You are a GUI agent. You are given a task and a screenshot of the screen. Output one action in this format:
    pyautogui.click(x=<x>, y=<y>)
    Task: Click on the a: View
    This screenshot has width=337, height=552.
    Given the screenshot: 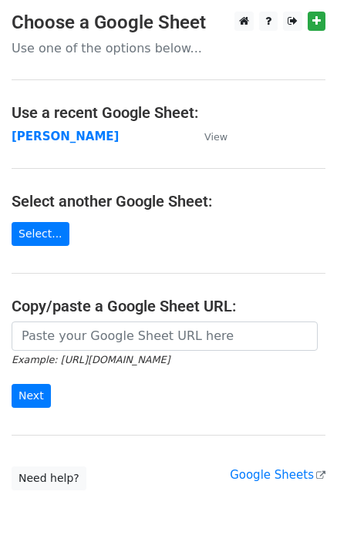 What is the action you would take?
    pyautogui.click(x=208, y=136)
    